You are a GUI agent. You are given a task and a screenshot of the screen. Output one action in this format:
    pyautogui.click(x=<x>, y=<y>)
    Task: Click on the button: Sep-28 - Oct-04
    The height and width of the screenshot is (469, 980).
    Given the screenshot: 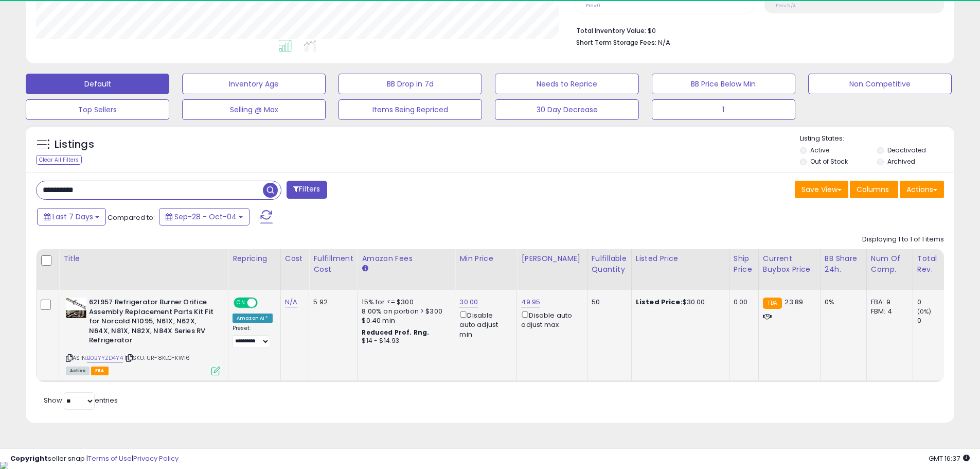 What is the action you would take?
    pyautogui.click(x=204, y=217)
    